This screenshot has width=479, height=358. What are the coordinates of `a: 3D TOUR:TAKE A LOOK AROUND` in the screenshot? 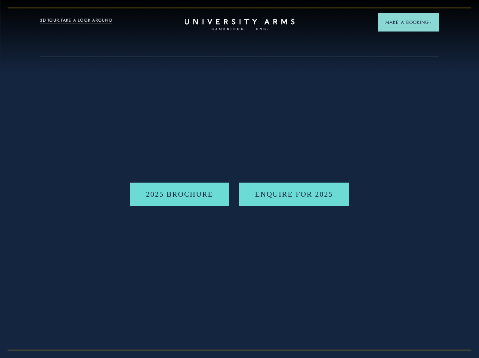 It's located at (76, 20).